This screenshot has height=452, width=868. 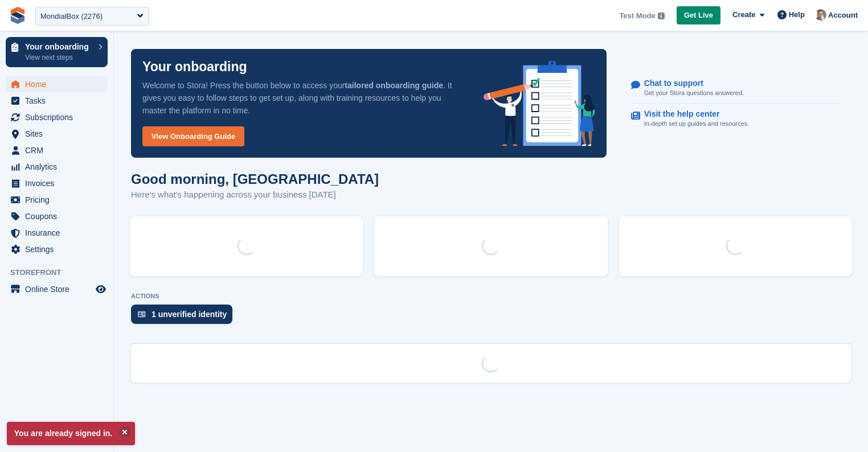 What do you see at coordinates (689, 83) in the screenshot?
I see `p: Chat to support` at bounding box center [689, 83].